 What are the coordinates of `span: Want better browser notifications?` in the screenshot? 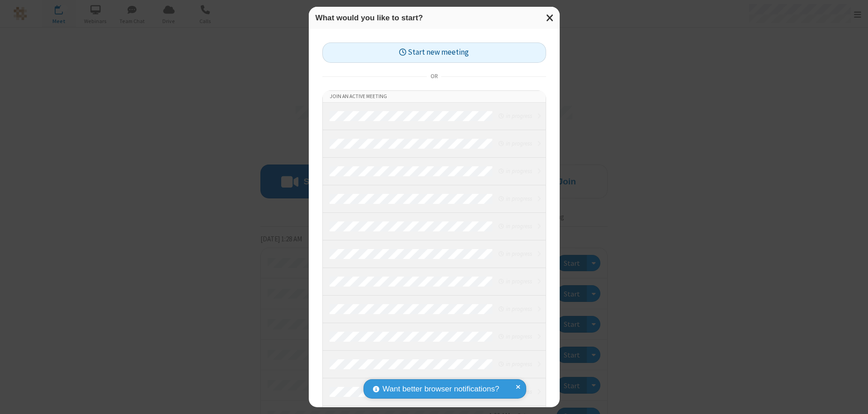 It's located at (441, 389).